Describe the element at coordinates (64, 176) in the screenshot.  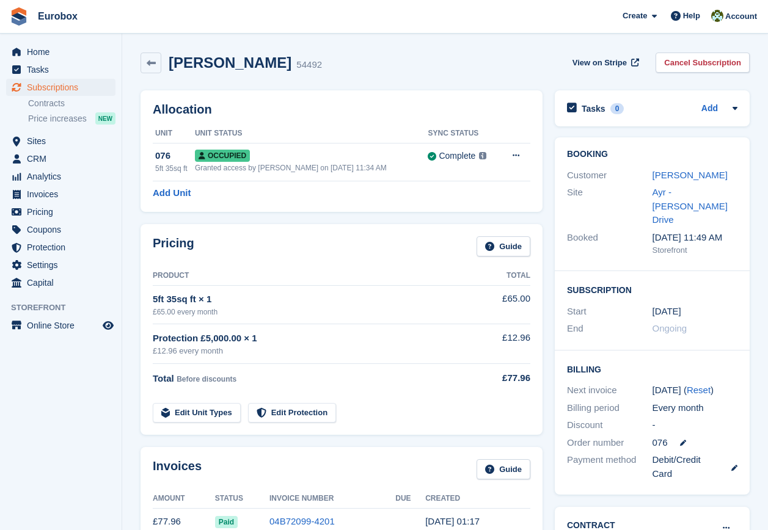
I see `span: Analytics` at that location.